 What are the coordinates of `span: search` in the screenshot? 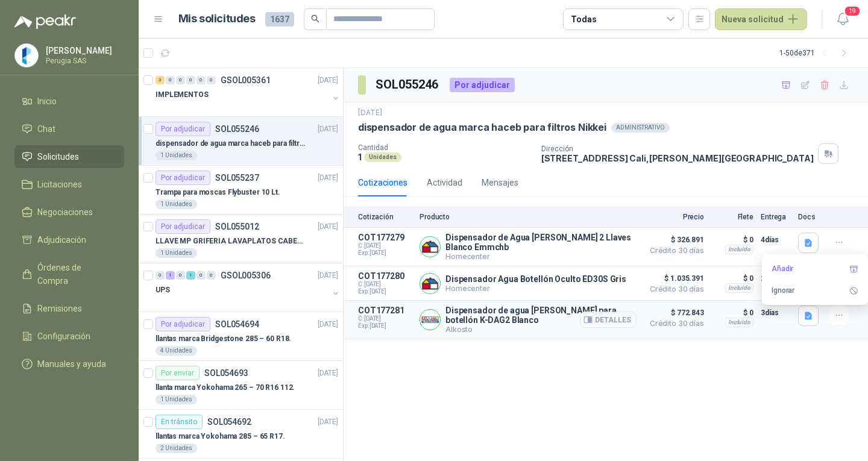 It's located at (315, 19).